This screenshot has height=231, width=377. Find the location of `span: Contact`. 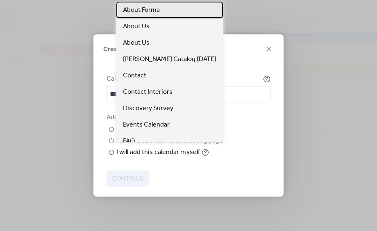

span: Contact is located at coordinates (134, 76).